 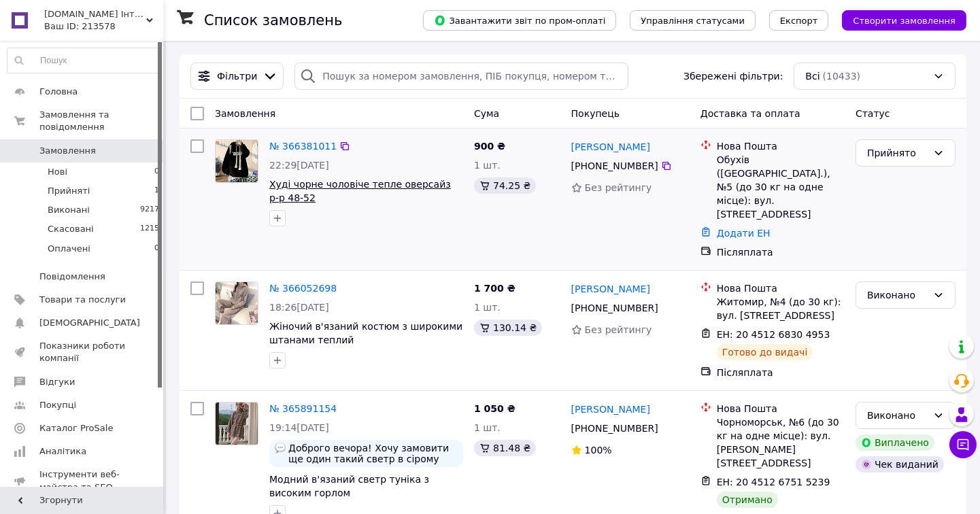 What do you see at coordinates (150, 210) in the screenshot?
I see `span: 9217` at bounding box center [150, 210].